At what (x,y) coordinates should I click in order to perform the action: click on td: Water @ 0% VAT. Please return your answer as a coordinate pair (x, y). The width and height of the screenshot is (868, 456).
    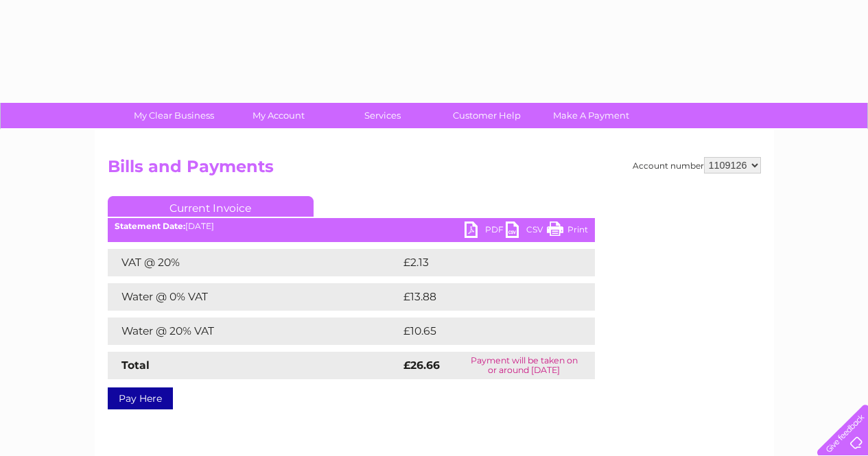
    Looking at the image, I should click on (254, 297).